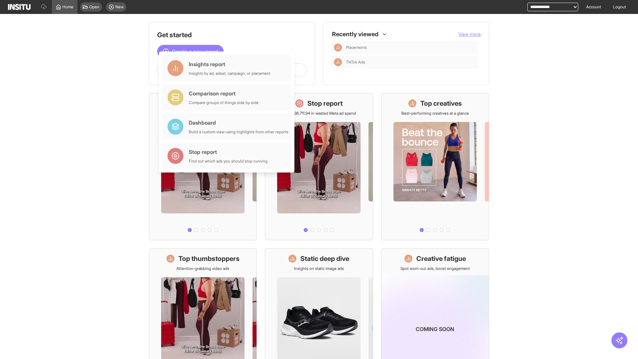 This screenshot has width=638, height=359. What do you see at coordinates (325, 103) in the screenshot?
I see `h1: Stop report` at bounding box center [325, 103].